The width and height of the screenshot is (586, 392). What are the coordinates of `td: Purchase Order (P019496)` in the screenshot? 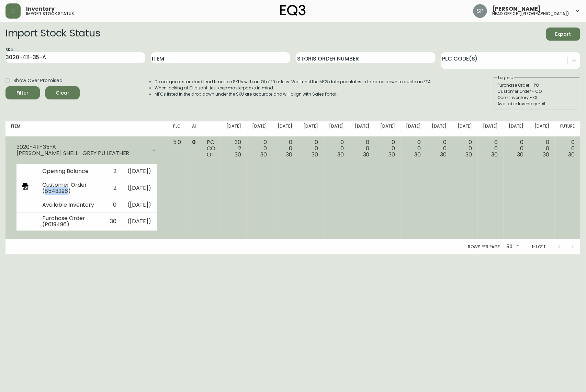 It's located at (71, 221).